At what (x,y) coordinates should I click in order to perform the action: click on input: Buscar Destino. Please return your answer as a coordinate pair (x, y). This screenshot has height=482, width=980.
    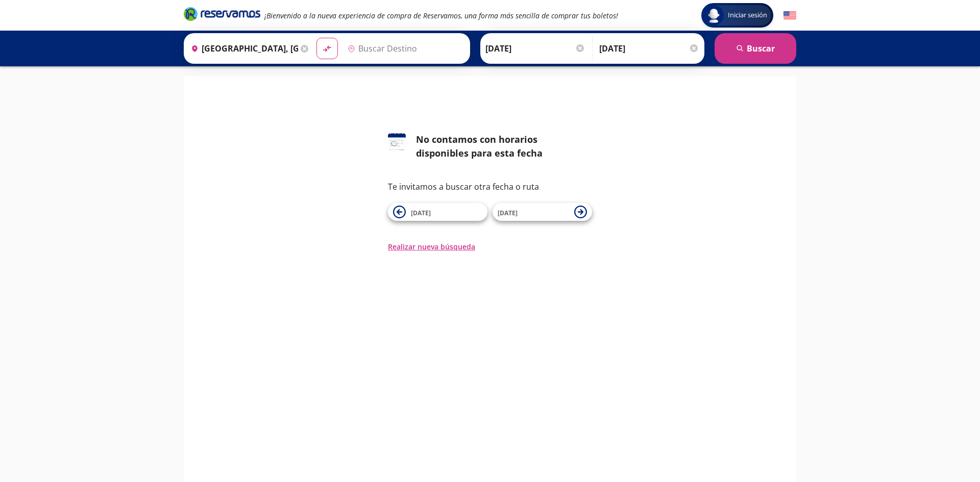
    Looking at the image, I should click on (405, 49).